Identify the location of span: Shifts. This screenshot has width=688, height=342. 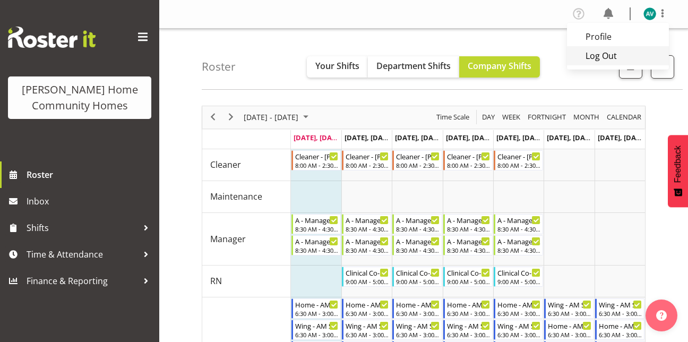
(82, 228).